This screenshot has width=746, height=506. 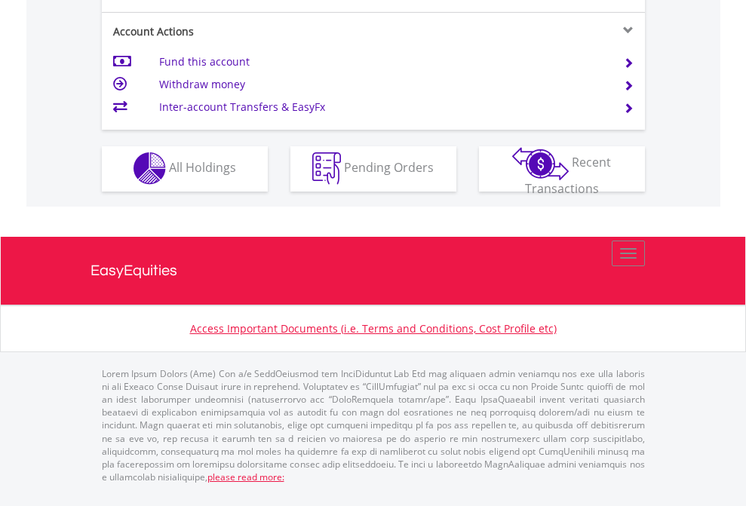 What do you see at coordinates (202, 167) in the screenshot?
I see `span: All Holdings` at bounding box center [202, 167].